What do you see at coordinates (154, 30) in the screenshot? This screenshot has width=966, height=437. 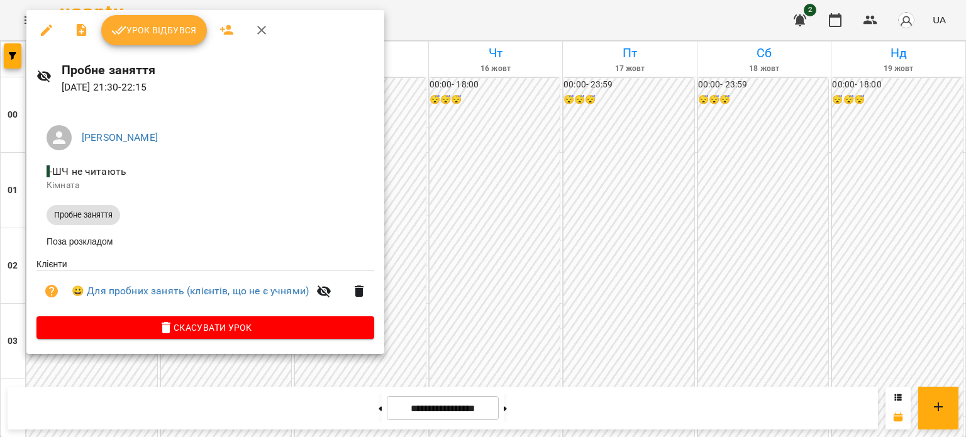 I see `button: Урок відбувся` at bounding box center [154, 30].